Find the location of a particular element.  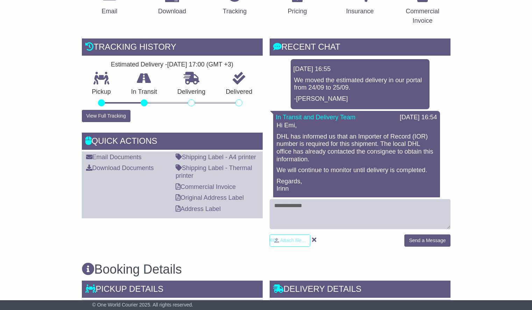

div: Email is located at coordinates (109, 11).